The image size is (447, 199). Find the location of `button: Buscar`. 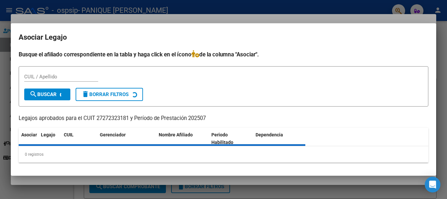

button: Buscar is located at coordinates (47, 94).